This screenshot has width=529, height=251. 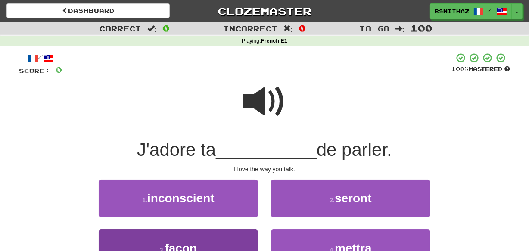 I want to click on div: I love the way you talk., so click(x=264, y=169).